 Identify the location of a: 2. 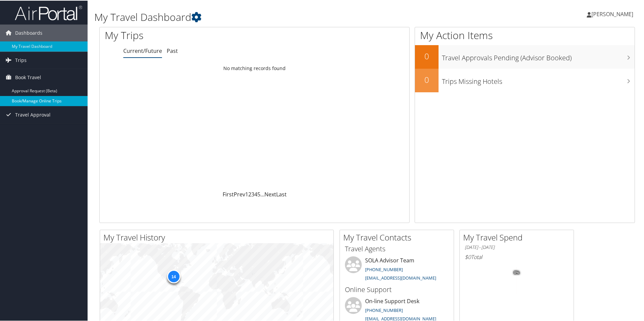
(250, 194).